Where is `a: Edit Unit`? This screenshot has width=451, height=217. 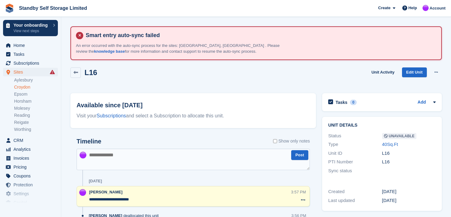
a: Edit Unit is located at coordinates (414, 72).